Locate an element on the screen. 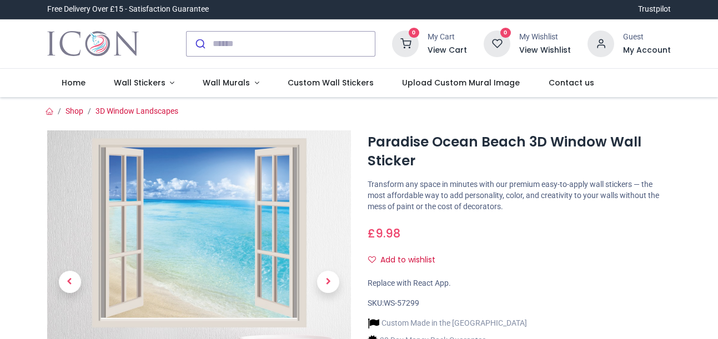 Image resolution: width=718 pixels, height=339 pixels. span: Home is located at coordinates (73, 83).